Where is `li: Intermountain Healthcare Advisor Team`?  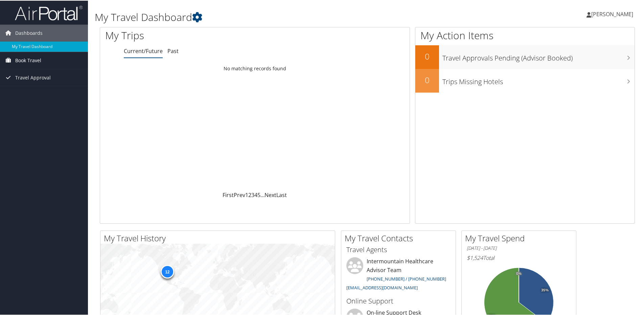 li: Intermountain Healthcare Advisor Team is located at coordinates (398, 274).